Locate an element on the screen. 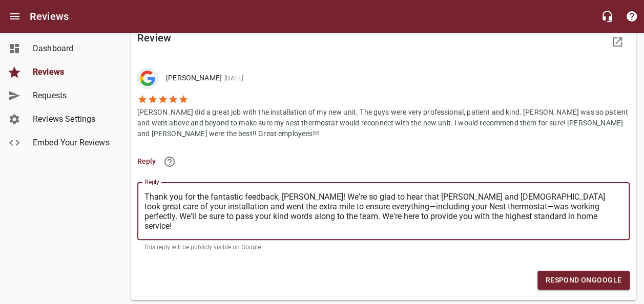 The width and height of the screenshot is (644, 304). h6: Reviews is located at coordinates (49, 16).